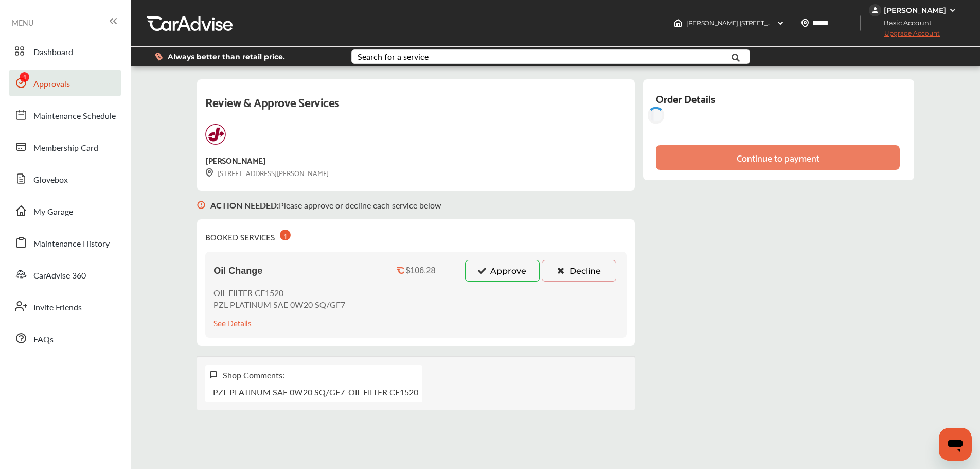 The width and height of the screenshot is (980, 469). Describe the element at coordinates (60, 276) in the screenshot. I see `span: CarAdvise 360` at that location.